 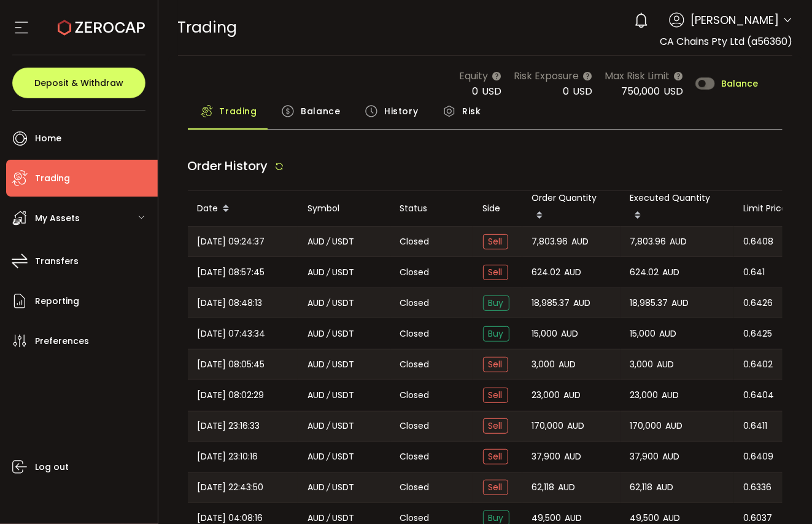 I want to click on span: Risk, so click(x=471, y=111).